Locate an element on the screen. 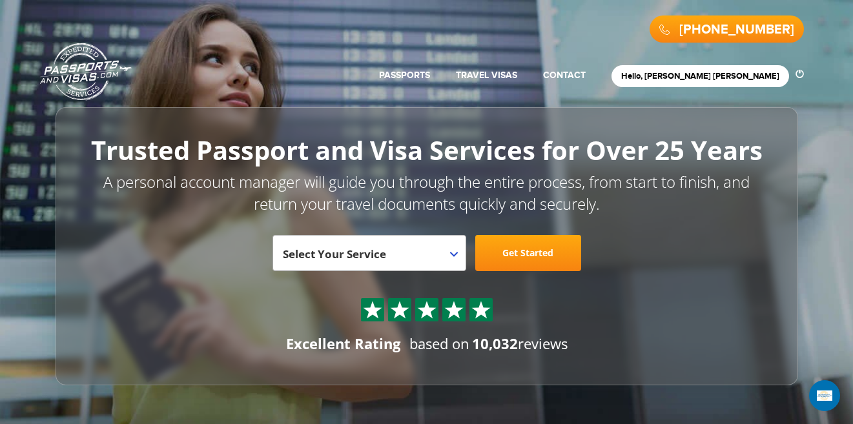 The height and width of the screenshot is (424, 853). span: based on is located at coordinates (439, 343).